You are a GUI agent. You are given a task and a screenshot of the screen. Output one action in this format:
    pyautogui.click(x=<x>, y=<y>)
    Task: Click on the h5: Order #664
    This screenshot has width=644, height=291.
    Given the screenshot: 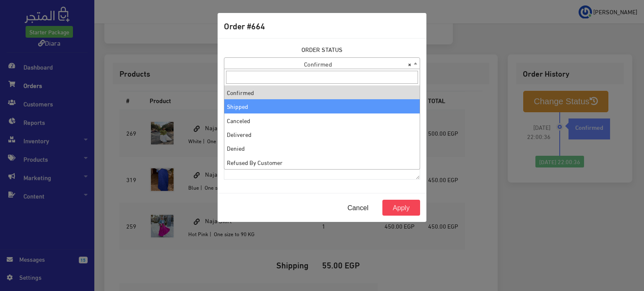 What is the action you would take?
    pyautogui.click(x=245, y=25)
    